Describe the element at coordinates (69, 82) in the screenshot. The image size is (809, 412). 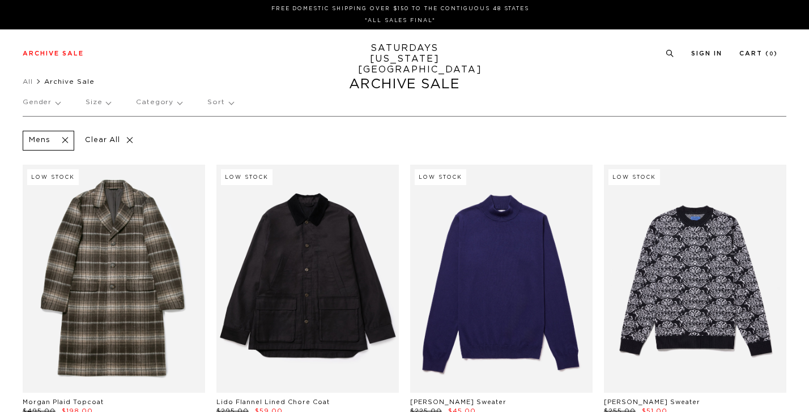
I see `span: Archive Sale` at that location.